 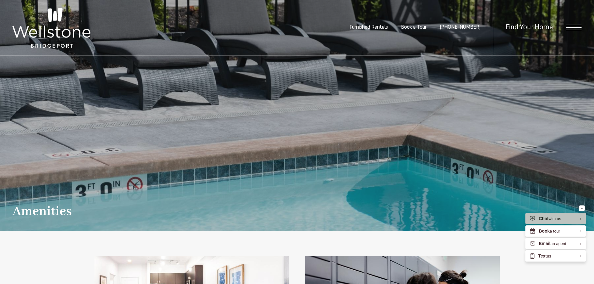 What do you see at coordinates (42, 212) in the screenshot?
I see `h1: Amenities` at bounding box center [42, 212].